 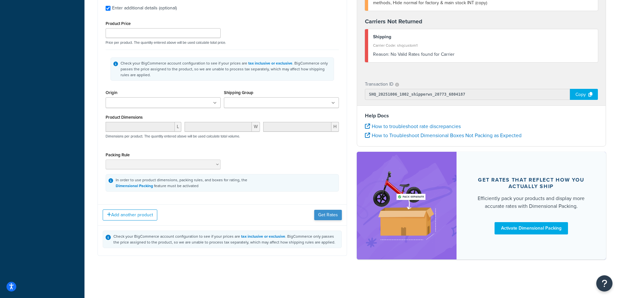 I want to click on a: How to Troubleshoot Dimensional Boxes Not Packing as Expected, so click(x=443, y=135).